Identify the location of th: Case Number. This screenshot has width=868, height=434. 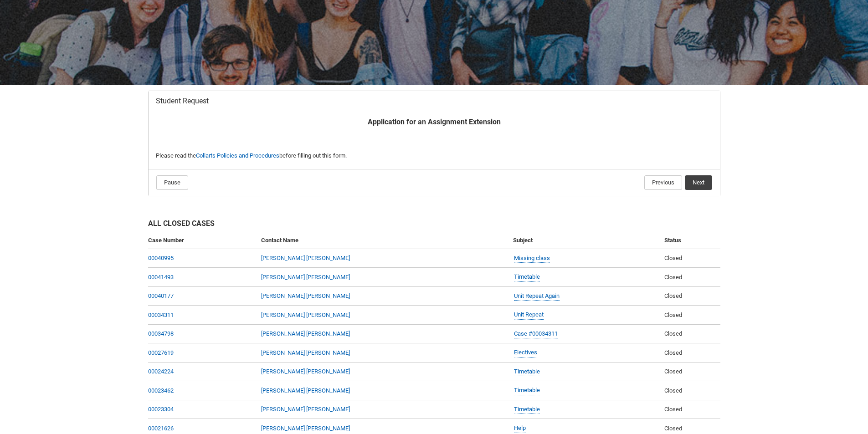
(203, 240).